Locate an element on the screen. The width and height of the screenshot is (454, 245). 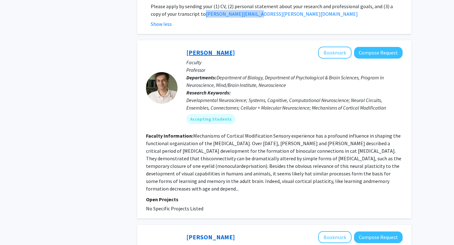
button: Add Alfredo Kirkwood to Bookmarks is located at coordinates (335, 53).